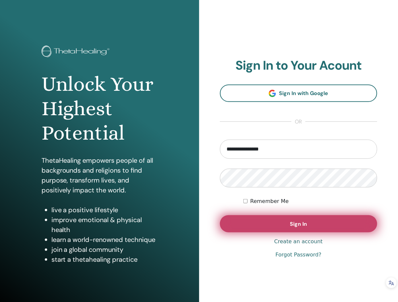 The width and height of the screenshot is (398, 302). I want to click on li: improve emotional & physical health, so click(105, 225).